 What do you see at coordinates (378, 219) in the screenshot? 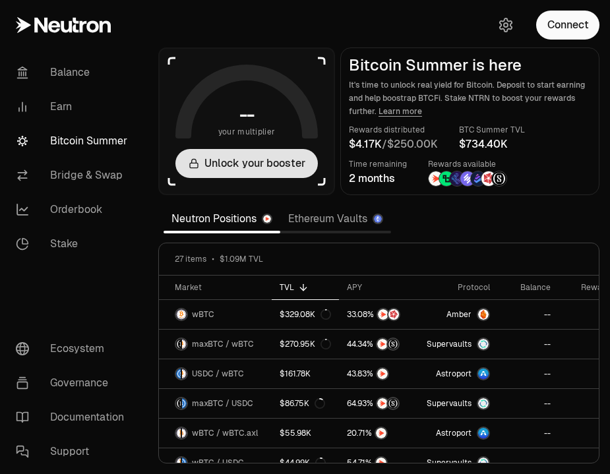
I see `img: Ethereum Logo` at bounding box center [378, 219].